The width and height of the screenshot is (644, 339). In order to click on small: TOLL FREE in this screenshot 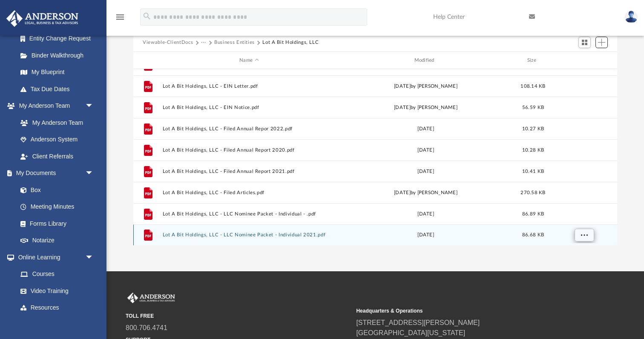, I will do `click(238, 316)`.